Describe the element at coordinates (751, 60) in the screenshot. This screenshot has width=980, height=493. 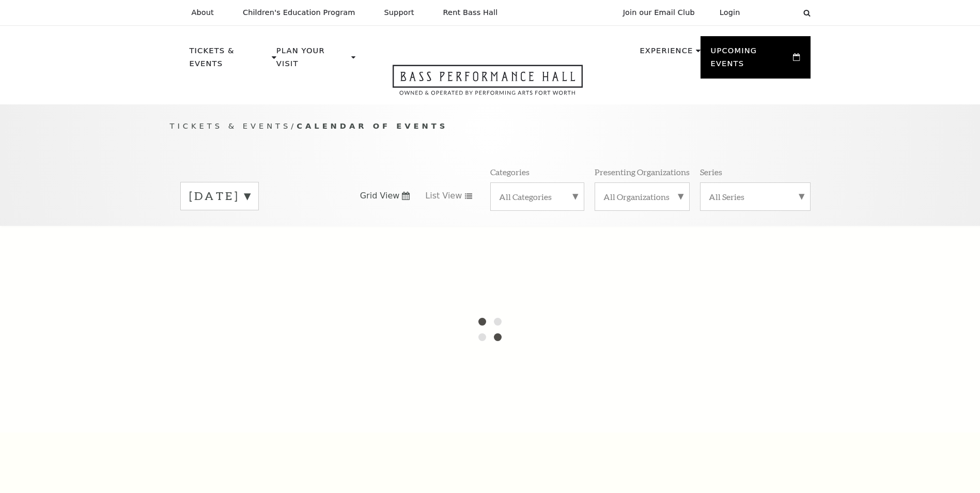
I see `p: Upcoming Events` at that location.